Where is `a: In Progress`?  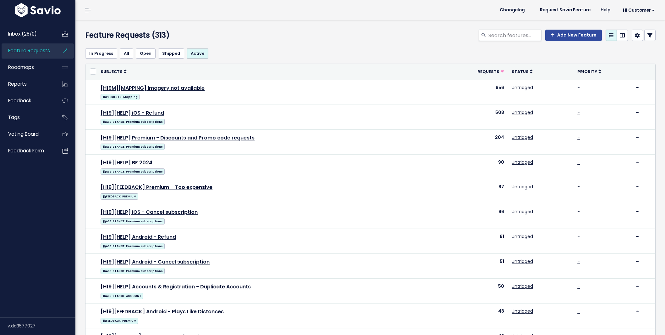 a: In Progress is located at coordinates (101, 53).